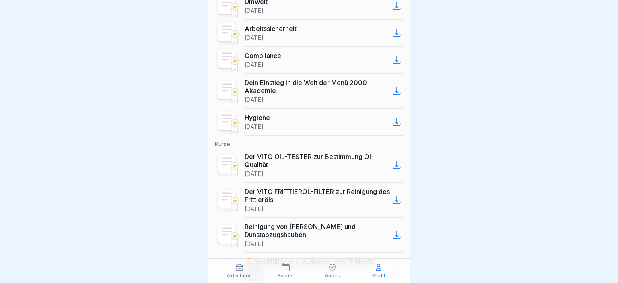  I want to click on p: Profil, so click(379, 276).